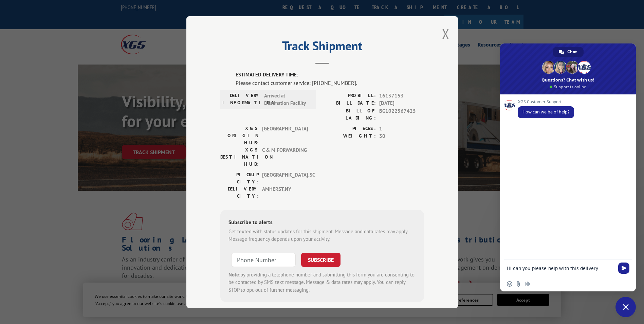 The width and height of the screenshot is (644, 324). What do you see at coordinates (239, 157) in the screenshot?
I see `label: XGS DESTINATION HUB:` at bounding box center [239, 157].